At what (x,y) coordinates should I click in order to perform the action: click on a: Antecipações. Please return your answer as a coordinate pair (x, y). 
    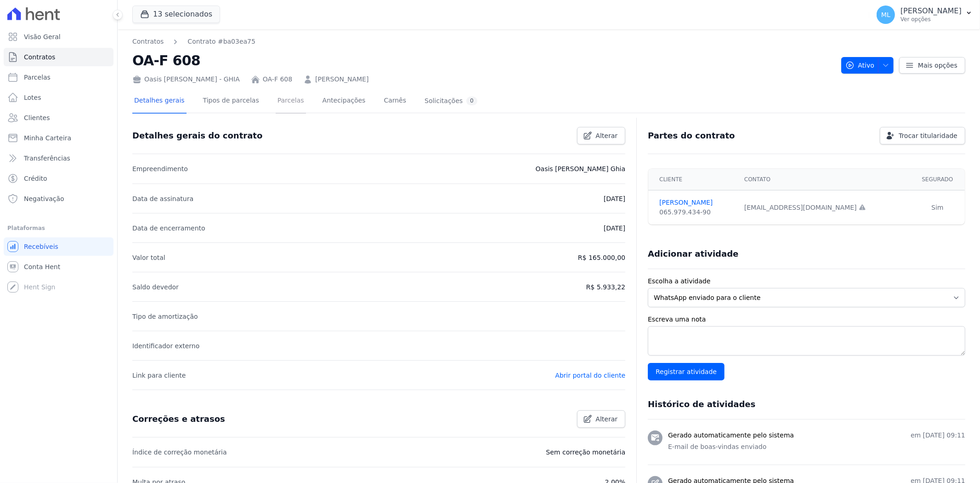
    Looking at the image, I should click on (344, 101).